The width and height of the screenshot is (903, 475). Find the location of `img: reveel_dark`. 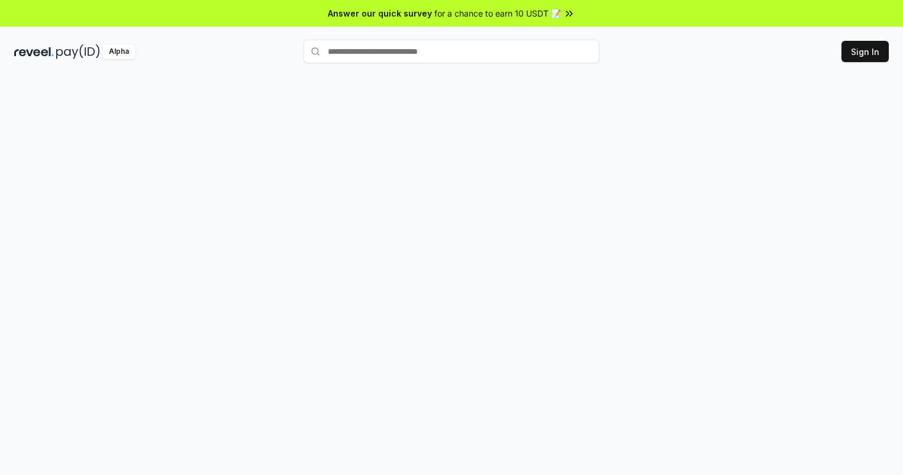

img: reveel_dark is located at coordinates (34, 51).